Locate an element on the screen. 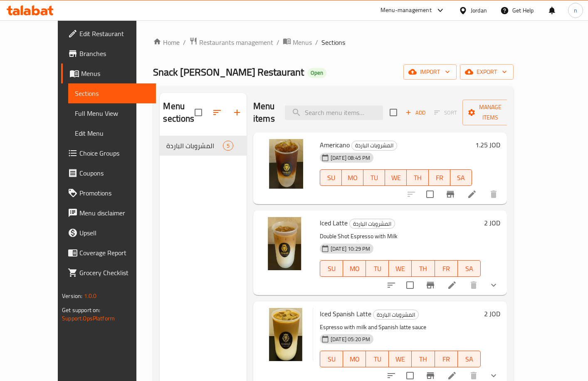  a: Home is located at coordinates (166, 43).